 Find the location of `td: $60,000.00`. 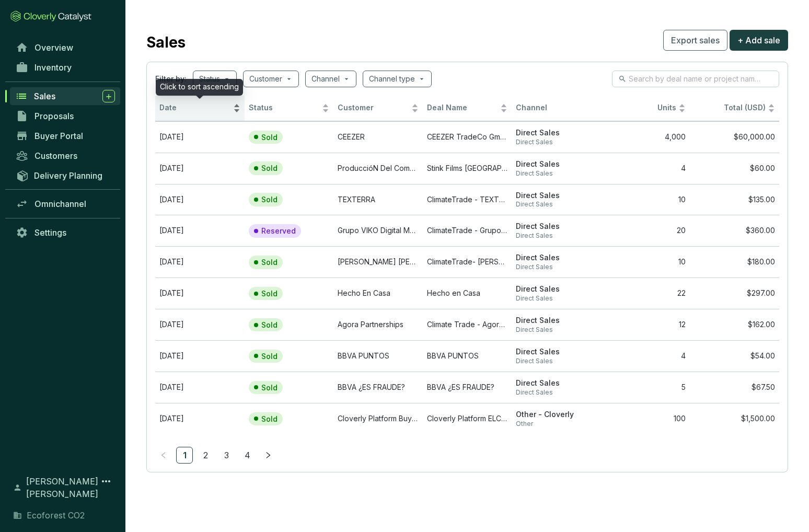

td: $60,000.00 is located at coordinates (734, 137).